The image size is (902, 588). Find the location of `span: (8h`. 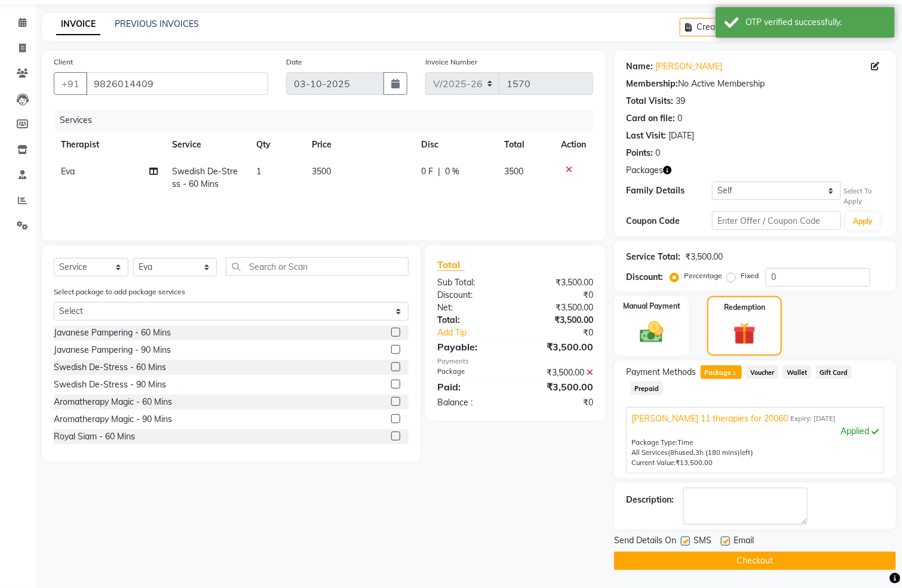

span: (8h is located at coordinates (673, 453).